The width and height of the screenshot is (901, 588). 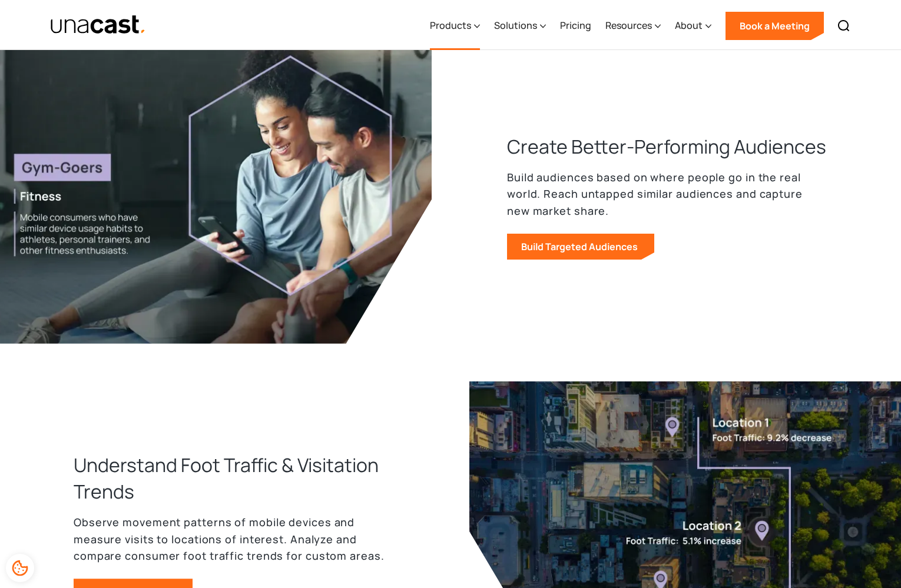 I want to click on a: Pricing, so click(x=575, y=26).